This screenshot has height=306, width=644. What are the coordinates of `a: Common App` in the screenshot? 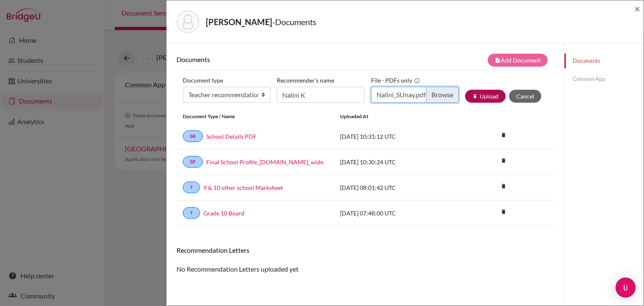 It's located at (604, 79).